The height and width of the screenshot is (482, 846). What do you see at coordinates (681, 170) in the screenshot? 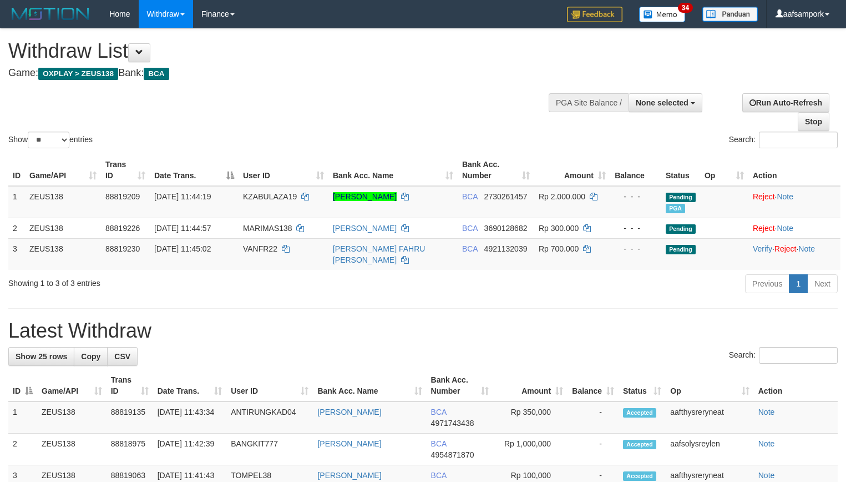
I see `th: Status` at bounding box center [681, 170].